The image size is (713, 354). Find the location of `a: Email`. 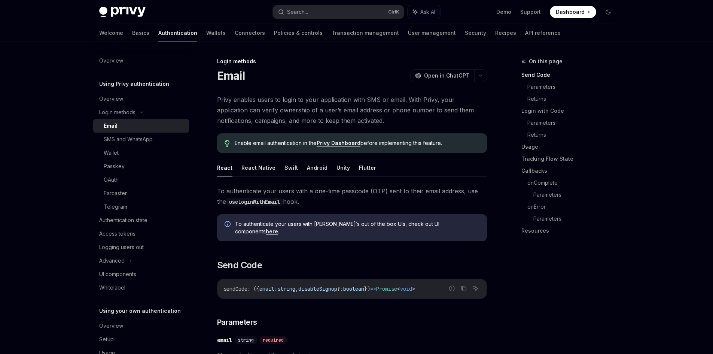

a: Email is located at coordinates (141, 126).